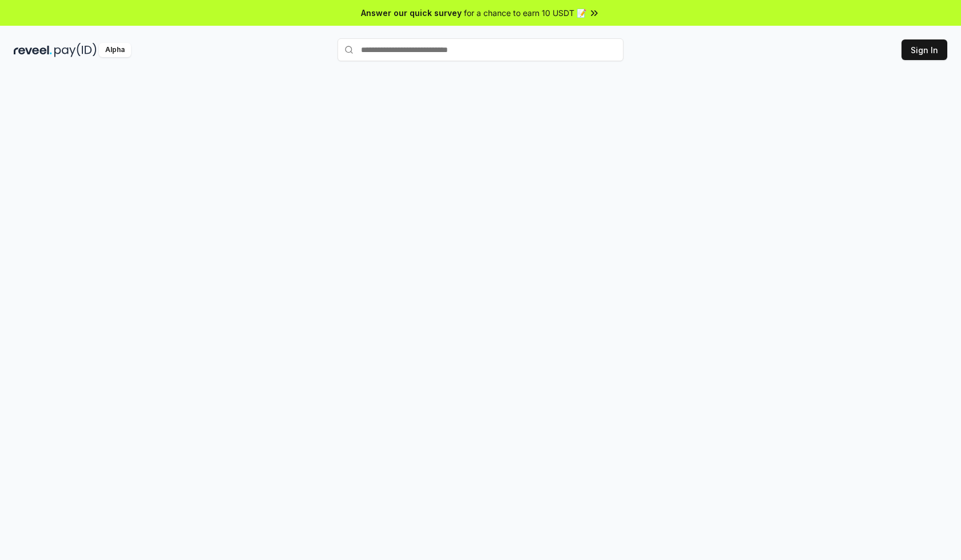  Describe the element at coordinates (525, 13) in the screenshot. I see `span: for a chance to earn 10 USDT 📝` at that location.